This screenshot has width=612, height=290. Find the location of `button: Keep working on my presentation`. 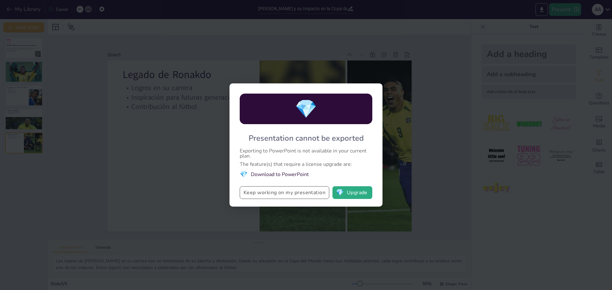

button: Keep working on my presentation is located at coordinates (284, 193).